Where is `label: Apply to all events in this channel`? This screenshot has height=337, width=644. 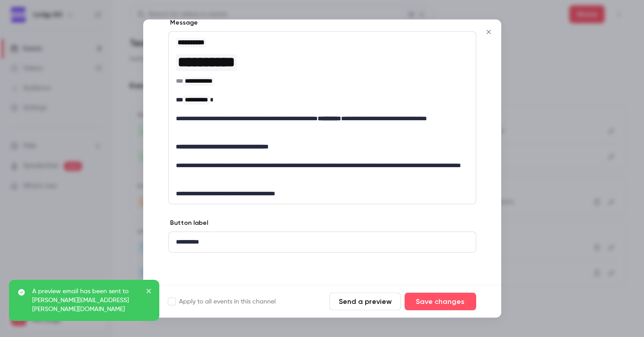 label: Apply to all events in this channel is located at coordinates (222, 302).